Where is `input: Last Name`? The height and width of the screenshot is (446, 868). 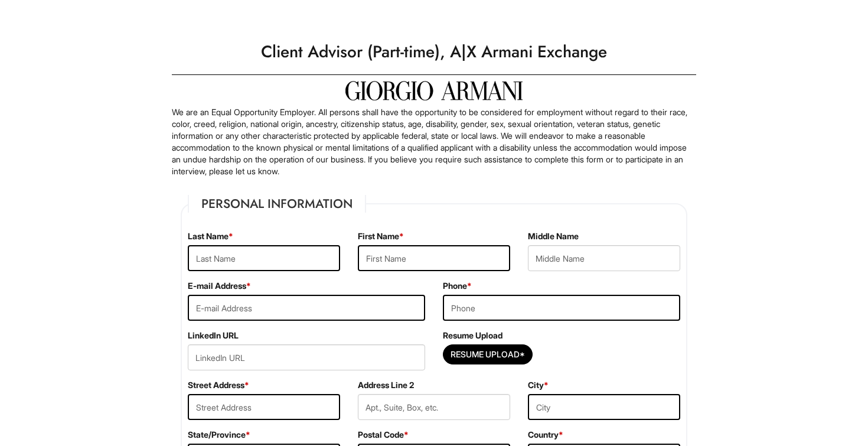
input: Last Name is located at coordinates (264, 258).